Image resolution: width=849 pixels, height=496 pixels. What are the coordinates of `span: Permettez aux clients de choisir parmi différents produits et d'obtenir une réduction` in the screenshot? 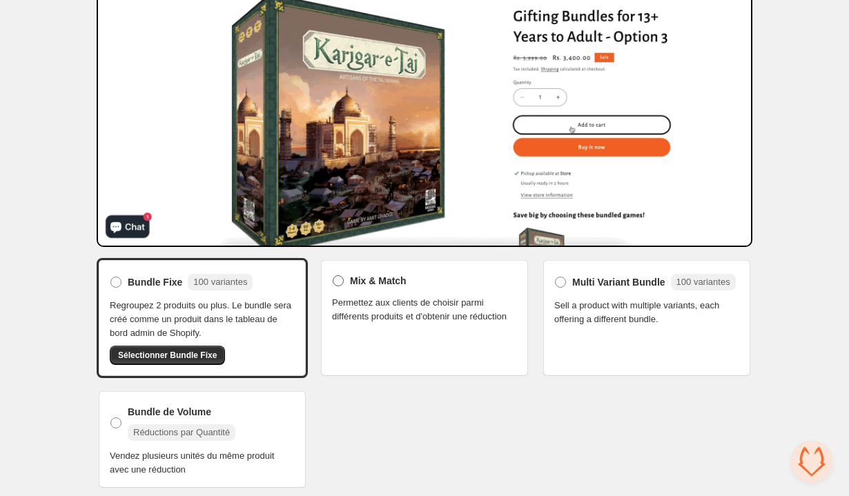 It's located at (424, 310).